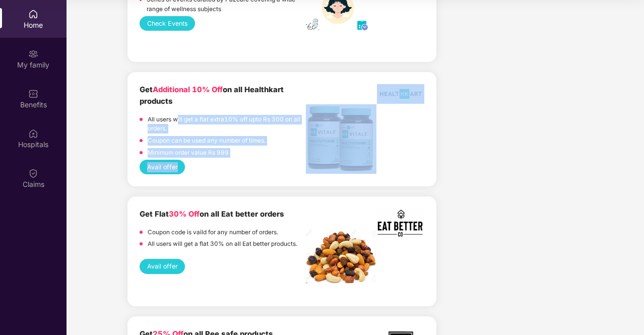  I want to click on img: Screenshot%202022-11-18%20at%2012.17.25%20PM.png, so click(341, 139).